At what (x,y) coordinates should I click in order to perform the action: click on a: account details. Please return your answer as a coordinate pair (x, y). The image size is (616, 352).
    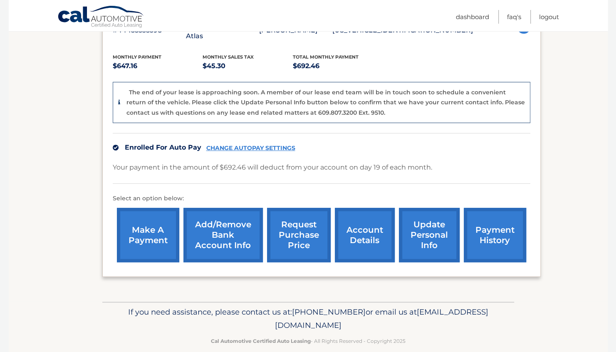
    Looking at the image, I should click on (365, 235).